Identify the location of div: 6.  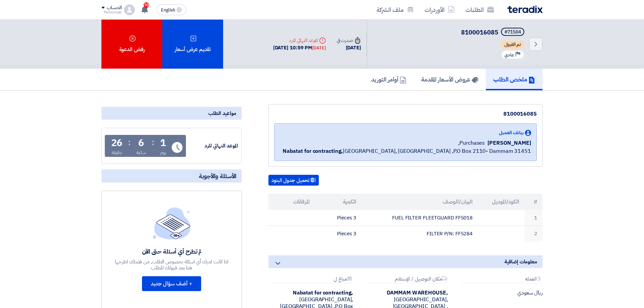
(141, 143).